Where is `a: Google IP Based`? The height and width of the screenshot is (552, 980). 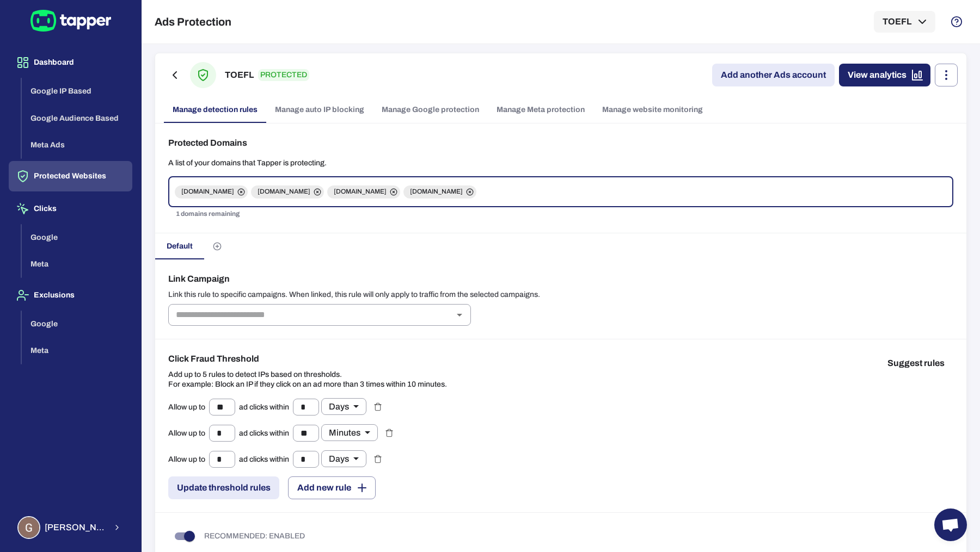
a: Google IP Based is located at coordinates (77, 91).